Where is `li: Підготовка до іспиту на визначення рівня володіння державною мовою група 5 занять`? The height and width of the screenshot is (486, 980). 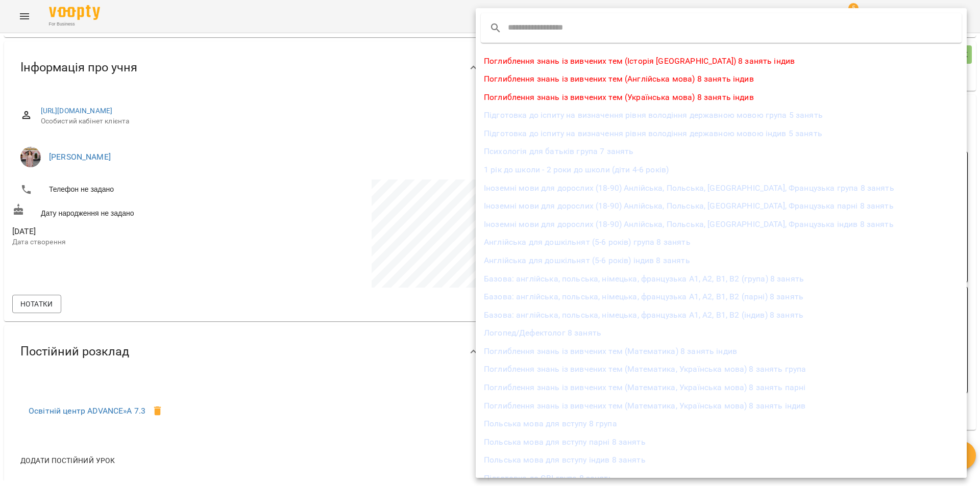
li: Підготовка до іспиту на визначення рівня володіння державною мовою група 5 занять is located at coordinates (721, 115).